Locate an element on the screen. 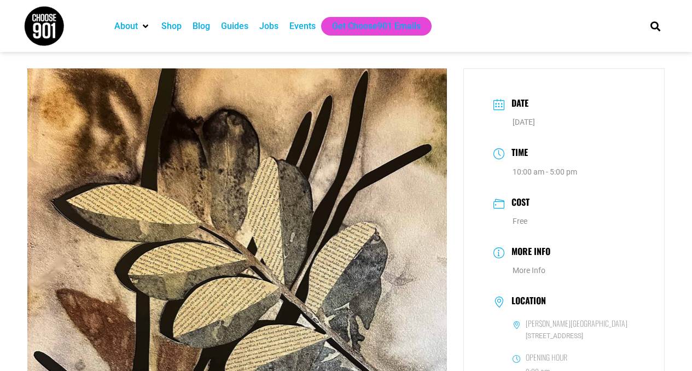  h3: Date is located at coordinates (517, 104).